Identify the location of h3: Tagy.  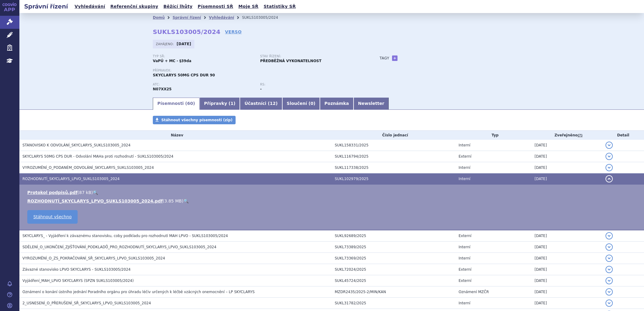
(385, 58).